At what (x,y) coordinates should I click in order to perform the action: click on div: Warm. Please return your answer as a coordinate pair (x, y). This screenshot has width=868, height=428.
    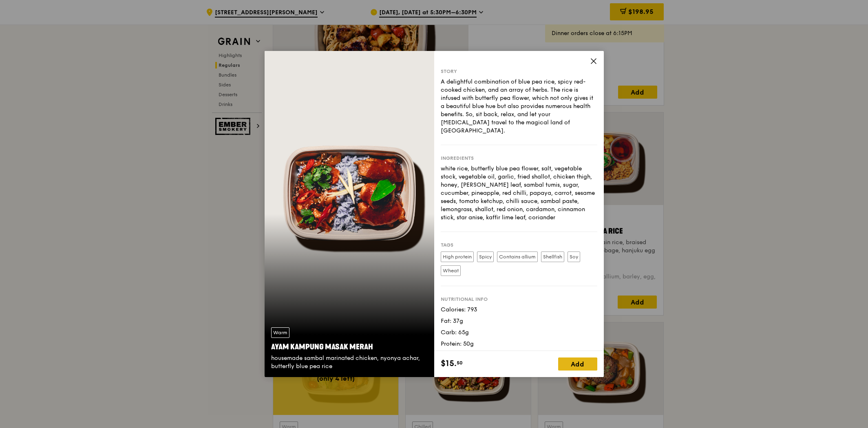
    Looking at the image, I should click on (280, 333).